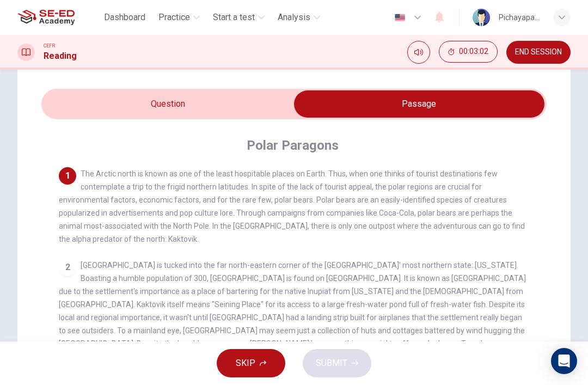 The width and height of the screenshot is (588, 385). What do you see at coordinates (468, 51) in the screenshot?
I see `button: 00:03:02` at bounding box center [468, 51].